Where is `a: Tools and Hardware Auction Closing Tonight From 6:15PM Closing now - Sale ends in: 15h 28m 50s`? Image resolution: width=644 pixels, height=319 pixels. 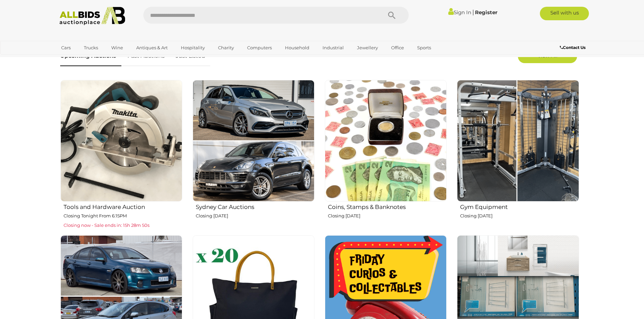
a: Tools and Hardware Auction Closing Tonight From 6:15PM Closing now - Sale ends in: 15h 28m 50s is located at coordinates (121, 155).